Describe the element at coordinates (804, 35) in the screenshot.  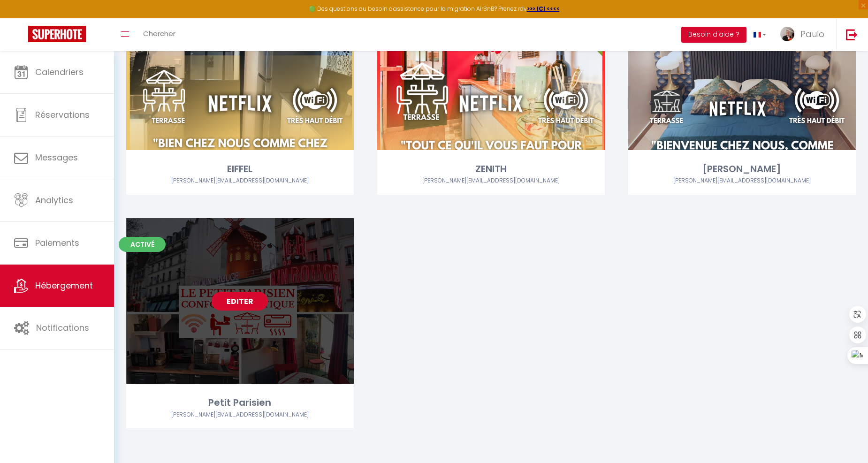
I see `a: ... Paulo` at that location.